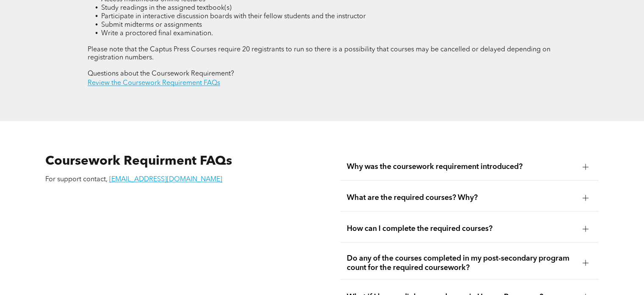 The width and height of the screenshot is (644, 295). I want to click on a: Review the Coursework Requirement FAQs, so click(154, 83).